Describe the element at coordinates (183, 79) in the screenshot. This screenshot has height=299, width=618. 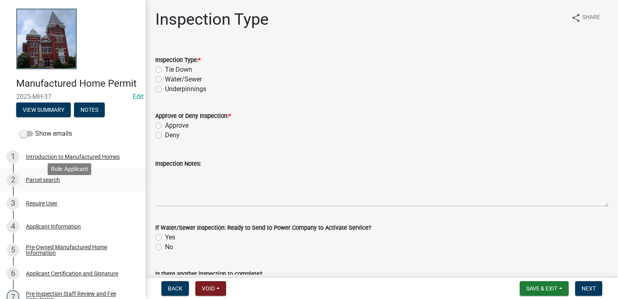
I see `label: Water/Sewer` at that location.